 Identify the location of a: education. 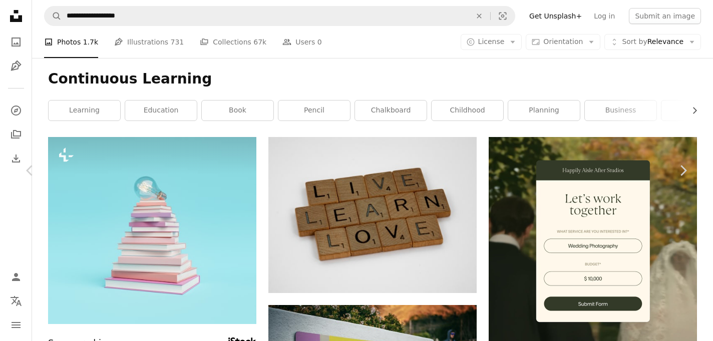
(161, 111).